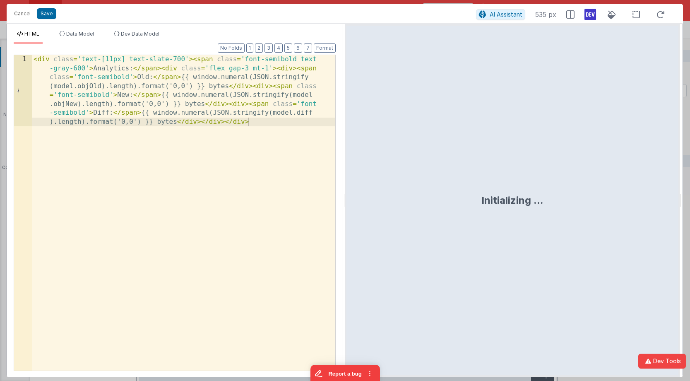  What do you see at coordinates (288, 48) in the screenshot?
I see `button: 5` at bounding box center [288, 48].